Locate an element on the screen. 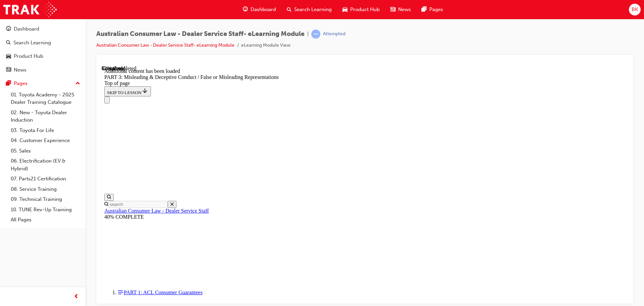 Image resolution: width=644 pixels, height=306 pixels. button: DashboardSearch LearningProduct HubNews is located at coordinates (42, 50).